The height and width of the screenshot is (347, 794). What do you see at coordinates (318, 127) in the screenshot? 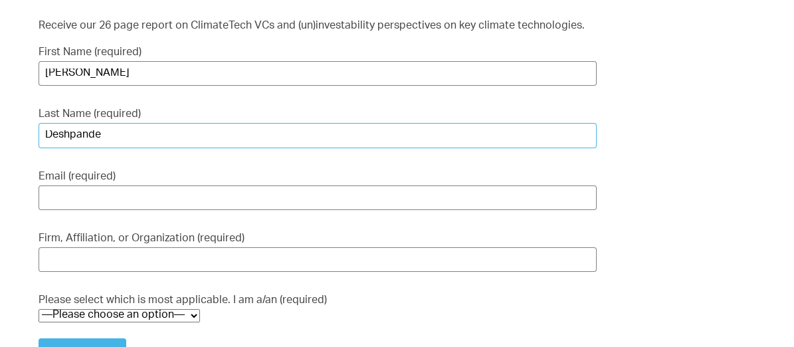
I see `label: Last Name (required)` at bounding box center [318, 127].